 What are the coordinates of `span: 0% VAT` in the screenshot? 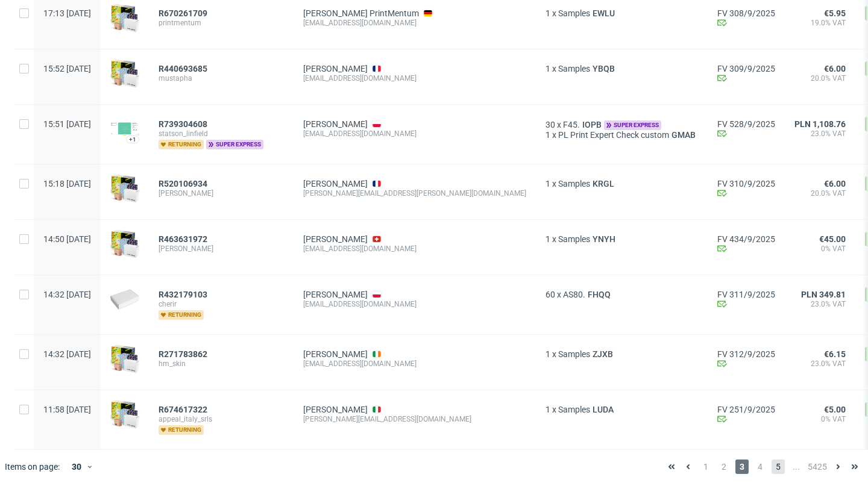 It's located at (819, 249).